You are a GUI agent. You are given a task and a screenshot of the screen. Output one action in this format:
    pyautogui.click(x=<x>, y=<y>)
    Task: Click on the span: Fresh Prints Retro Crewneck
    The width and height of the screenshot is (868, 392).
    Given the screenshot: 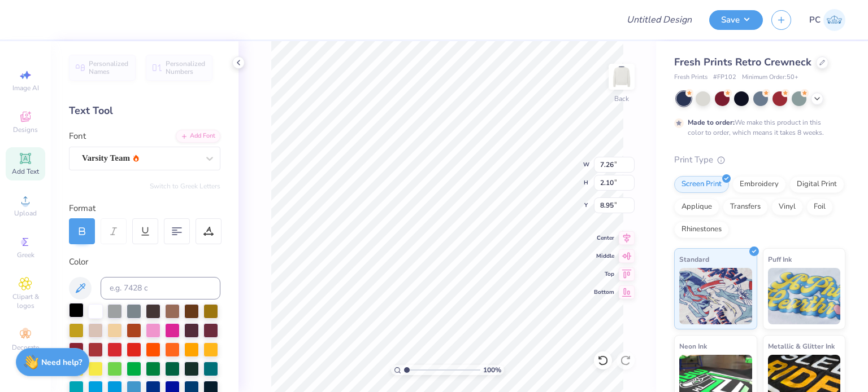 What is the action you would take?
    pyautogui.click(x=743, y=62)
    